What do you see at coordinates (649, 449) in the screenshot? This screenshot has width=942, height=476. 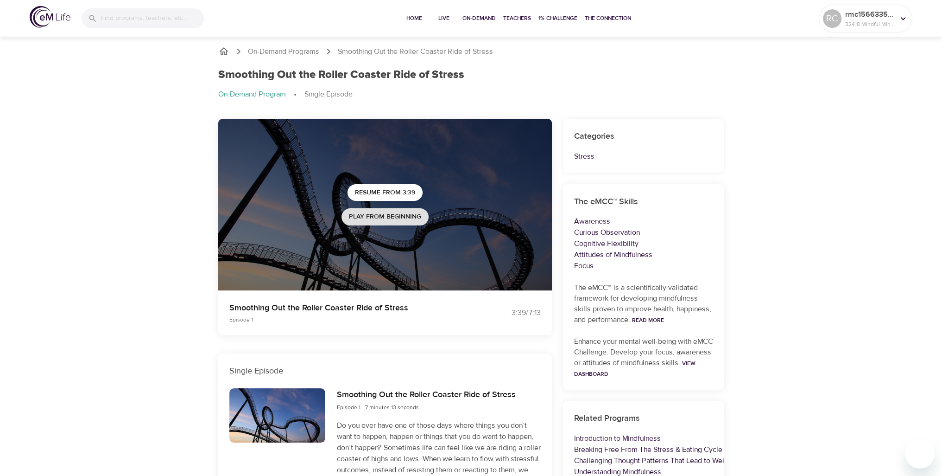 I see `a: Breaking Free From The Stress & Eating Cycle` at bounding box center [649, 449].